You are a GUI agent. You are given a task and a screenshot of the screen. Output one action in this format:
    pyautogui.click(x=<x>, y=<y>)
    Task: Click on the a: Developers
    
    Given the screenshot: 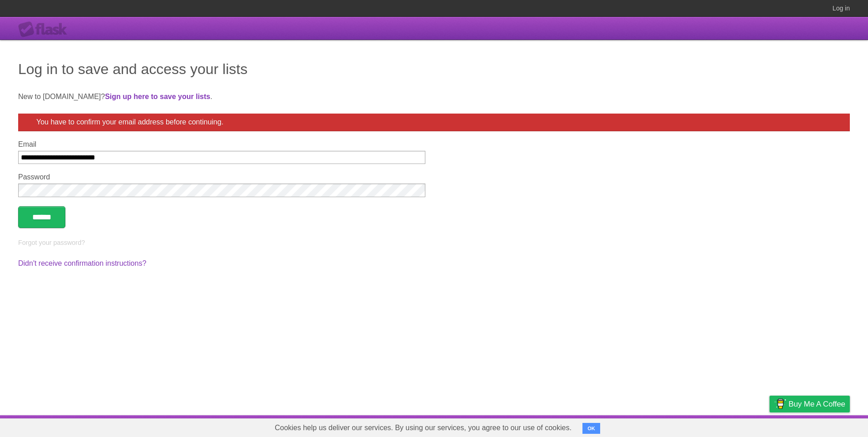 What is the action you would take?
    pyautogui.click(x=697, y=426)
    